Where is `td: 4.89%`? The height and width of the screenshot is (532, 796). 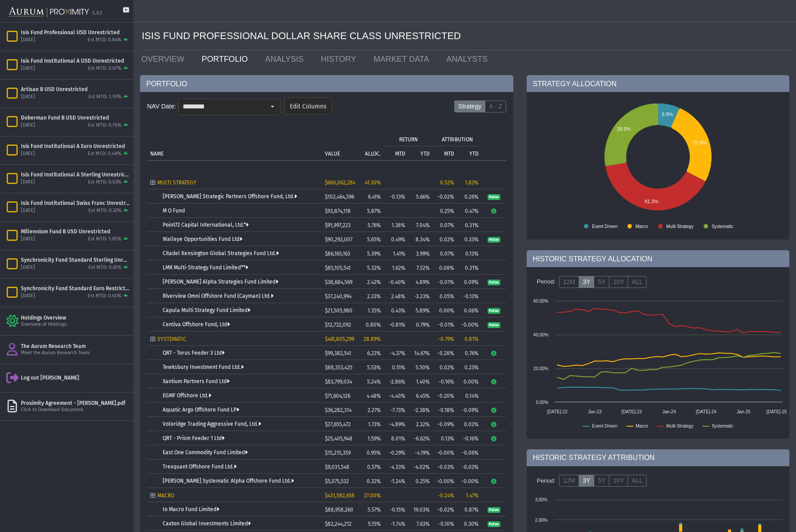 td: 4.89% is located at coordinates (421, 282).